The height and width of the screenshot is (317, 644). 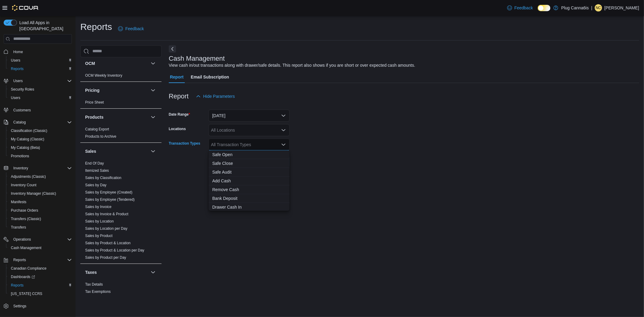 What do you see at coordinates (185, 143) in the screenshot?
I see `label: Transaction Types` at bounding box center [185, 143].